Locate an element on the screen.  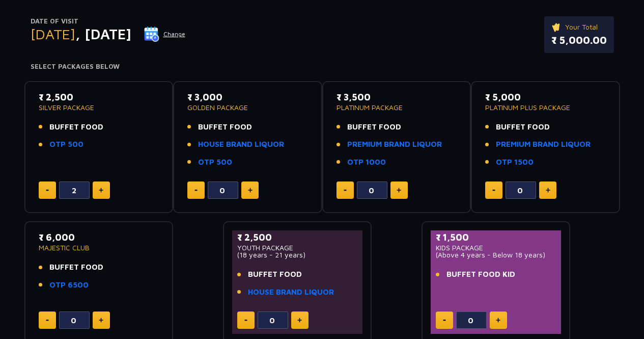
p: (Above 4 years - Below 18 years) is located at coordinates (496, 255).